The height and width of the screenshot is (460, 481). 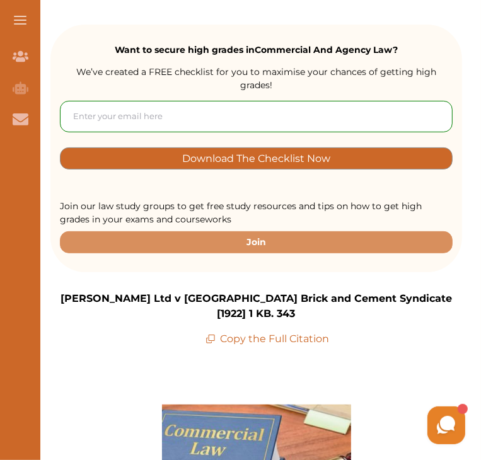 I want to click on input: Enter your email here, so click(x=256, y=117).